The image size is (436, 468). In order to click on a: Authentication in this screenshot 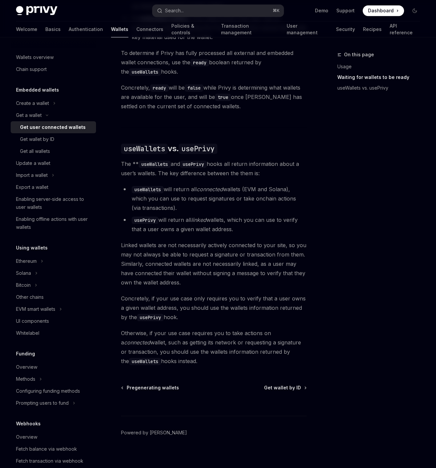, I will do `click(86, 29)`.